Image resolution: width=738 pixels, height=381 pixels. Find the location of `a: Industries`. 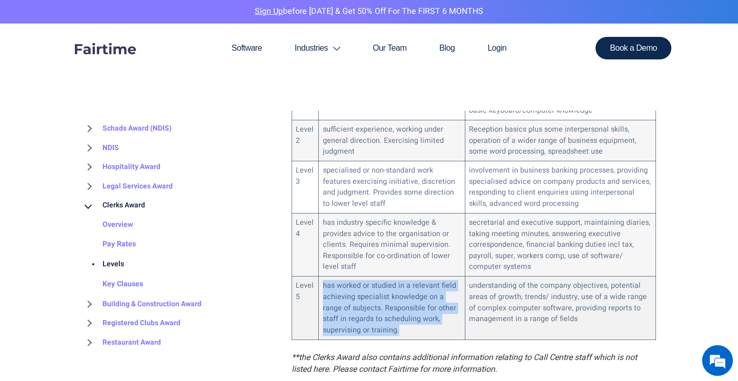

a: Industries is located at coordinates (317, 48).